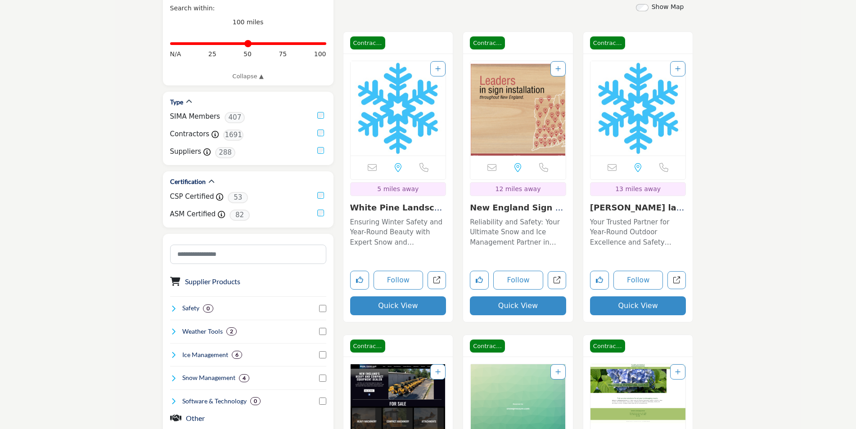 The image size is (856, 429). I want to click on b: 6, so click(237, 355).